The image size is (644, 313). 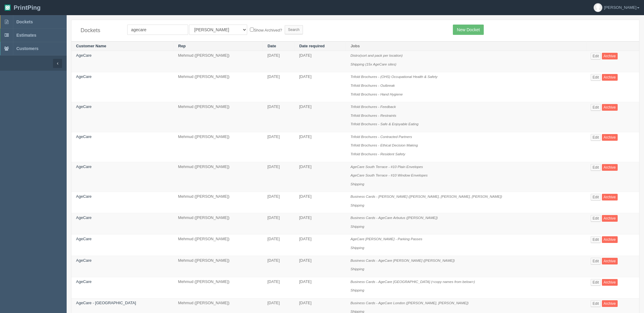 I want to click on a: Date required, so click(x=312, y=46).